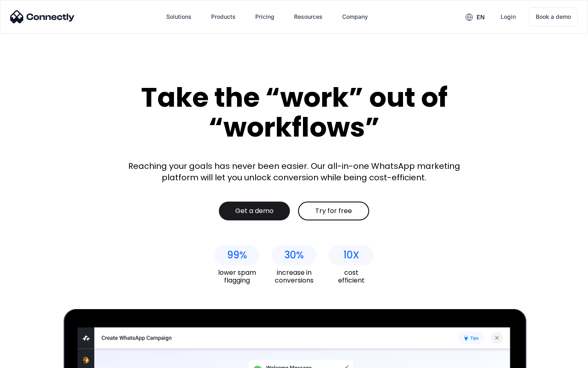  I want to click on div: Take the “work” out of “workflows”, so click(294, 112).